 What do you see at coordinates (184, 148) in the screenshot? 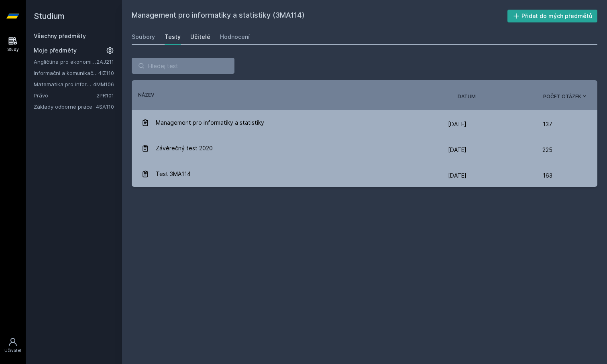
I see `span: Závěrečný test 2020` at bounding box center [184, 148].